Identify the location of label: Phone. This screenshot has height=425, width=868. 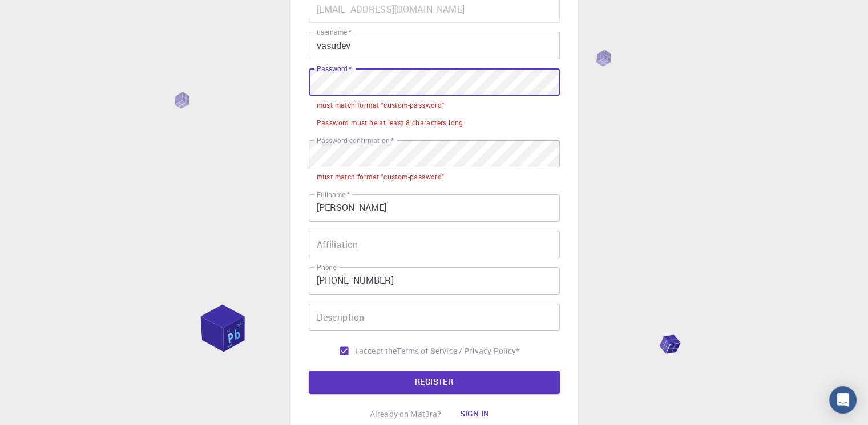
(327, 268).